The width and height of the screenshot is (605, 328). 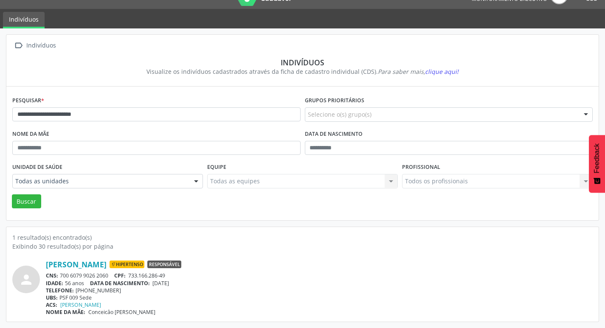 I want to click on span: DATA DE NASCIMENTO:, so click(x=120, y=283).